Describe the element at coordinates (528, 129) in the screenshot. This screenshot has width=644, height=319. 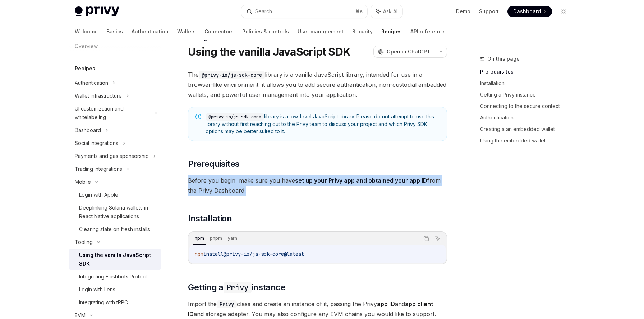
I see `a: Creating a an embedded wallet` at that location.